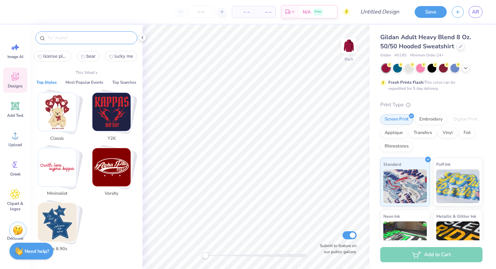  I want to click on div: Accessibility label, so click(205, 255).